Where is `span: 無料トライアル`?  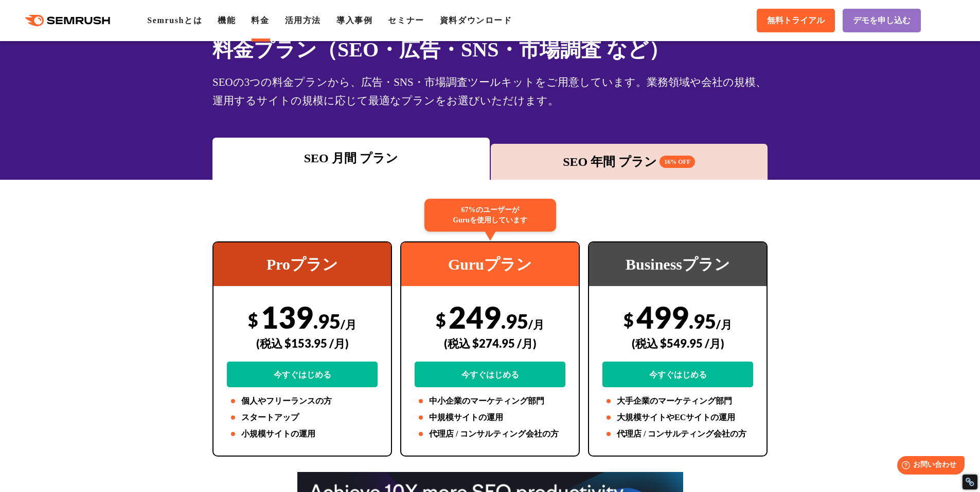
span: 無料トライアル is located at coordinates (796, 20).